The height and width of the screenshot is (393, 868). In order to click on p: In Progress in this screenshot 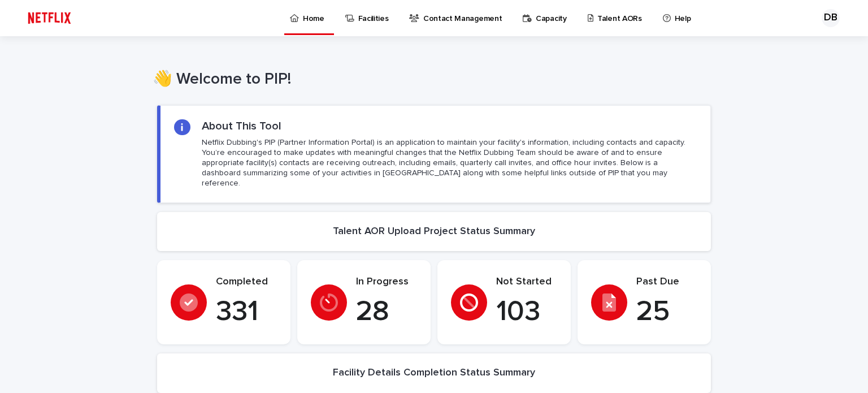, I will do `click(387, 282)`.